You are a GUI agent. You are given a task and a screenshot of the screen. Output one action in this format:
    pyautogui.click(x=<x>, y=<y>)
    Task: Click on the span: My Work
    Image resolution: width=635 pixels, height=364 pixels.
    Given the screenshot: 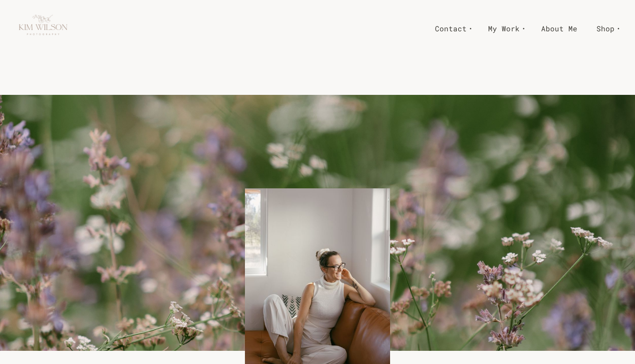 What is the action you would take?
    pyautogui.click(x=504, y=28)
    